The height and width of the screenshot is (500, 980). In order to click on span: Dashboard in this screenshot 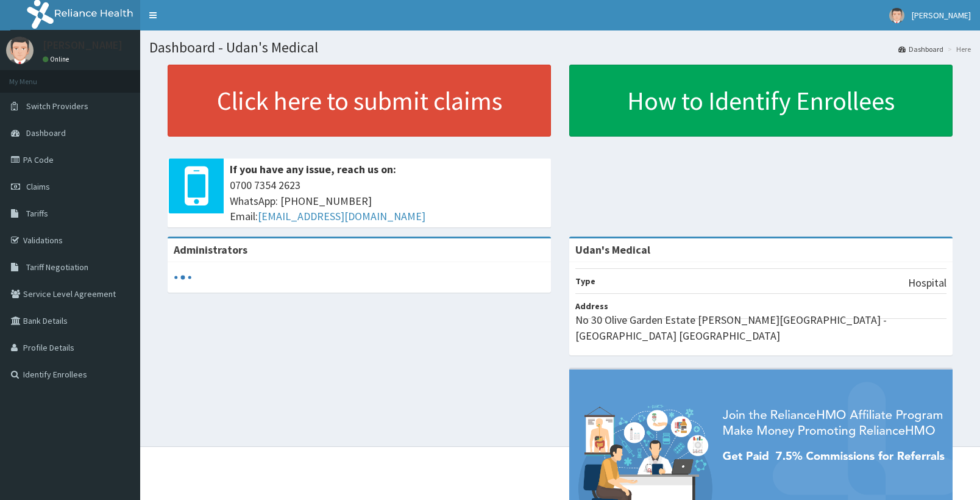, I will do `click(46, 133)`.